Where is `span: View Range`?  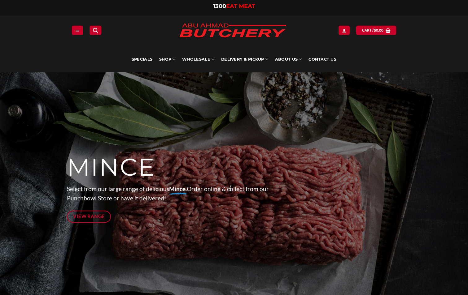 span: View Range is located at coordinates (89, 216).